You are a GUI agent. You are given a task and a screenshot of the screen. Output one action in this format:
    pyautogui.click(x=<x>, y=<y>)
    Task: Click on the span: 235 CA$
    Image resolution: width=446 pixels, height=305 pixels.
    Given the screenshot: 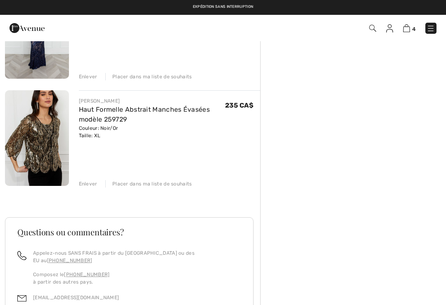 What is the action you would take?
    pyautogui.click(x=239, y=105)
    